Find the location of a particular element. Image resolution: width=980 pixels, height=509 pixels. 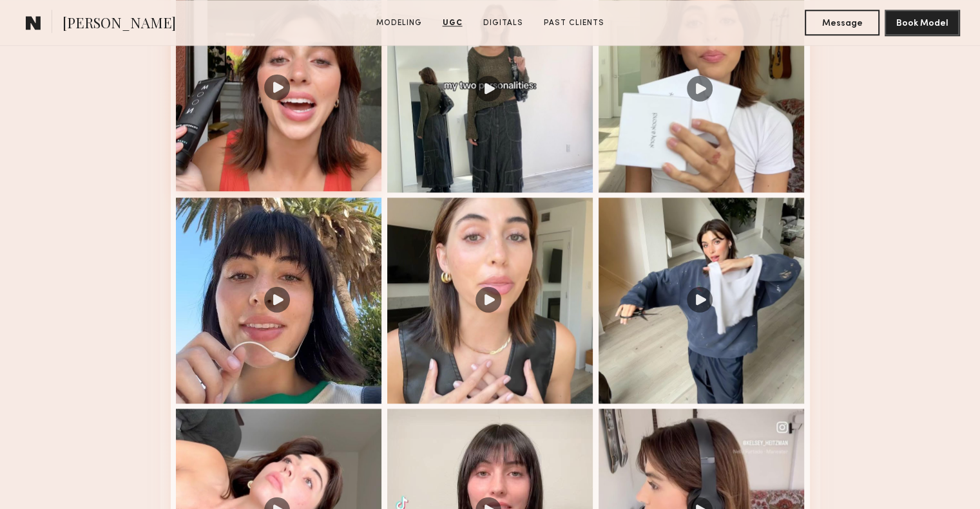

a: Modeling is located at coordinates (399, 23).